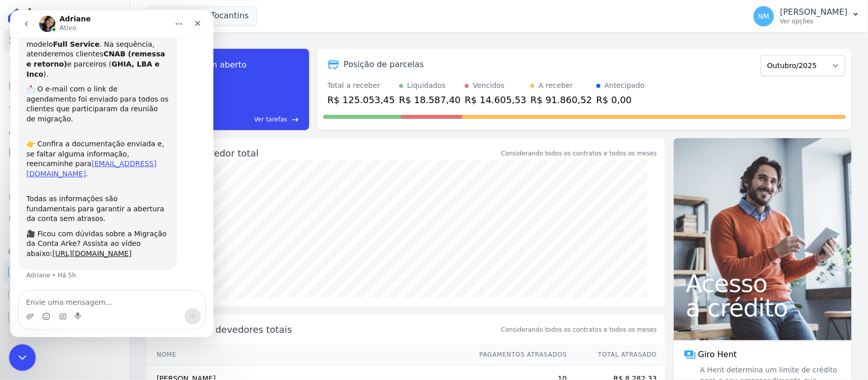  I want to click on a: Contratos, so click(64, 63).